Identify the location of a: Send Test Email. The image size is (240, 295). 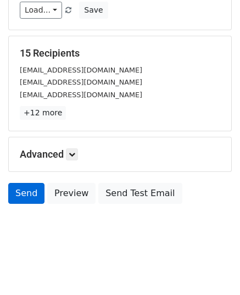
(140, 194).